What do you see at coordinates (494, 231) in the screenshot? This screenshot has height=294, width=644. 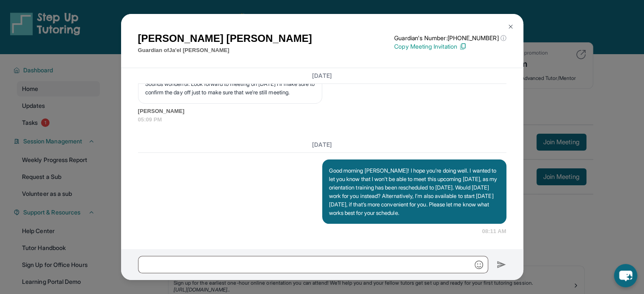 I see `span: 08:11 AM` at bounding box center [494, 231].